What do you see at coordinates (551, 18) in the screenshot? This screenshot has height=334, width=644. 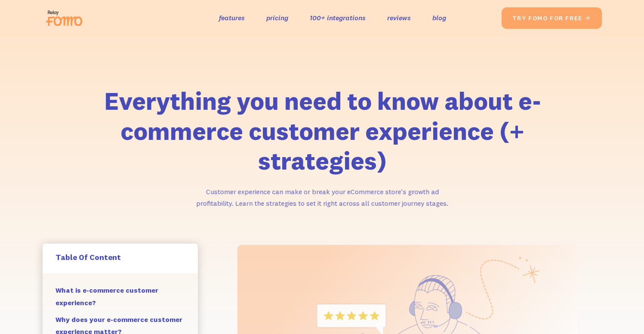 I see `a: try fomo for free` at bounding box center [551, 18].